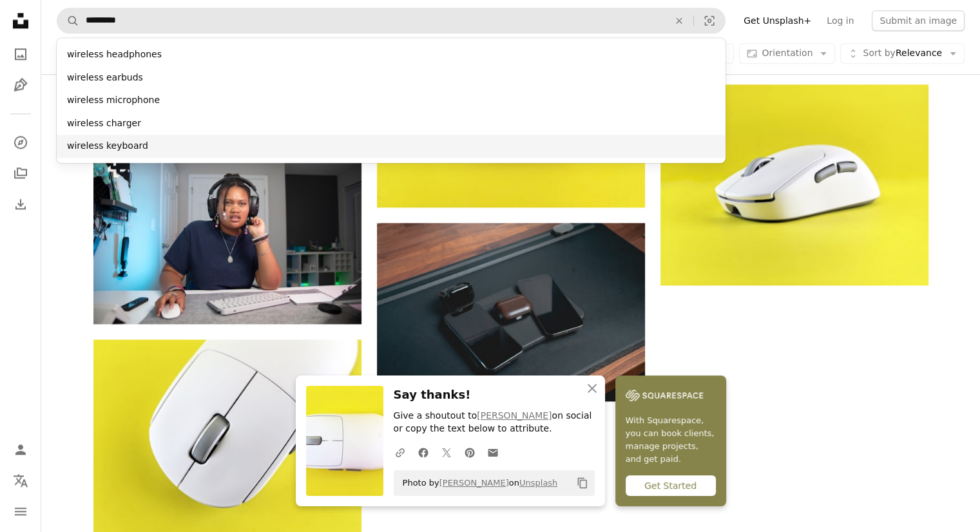 This screenshot has width=980, height=532. Describe the element at coordinates (671, 440) in the screenshot. I see `a: With Squarespace, you can book clients, manage projects, and get paid.Get Started` at that location.